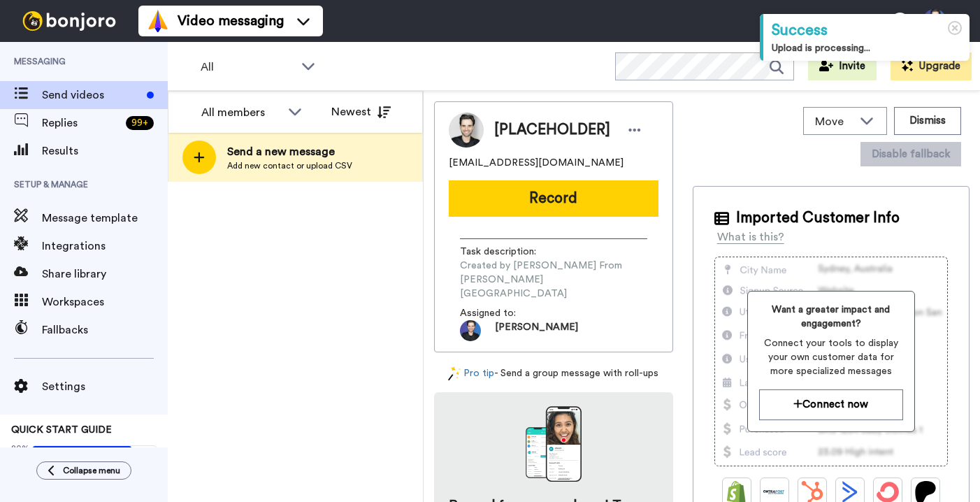 The height and width of the screenshot is (502, 980). Describe the element at coordinates (831, 317) in the screenshot. I see `span: Want a greater impact and engagement?` at that location.